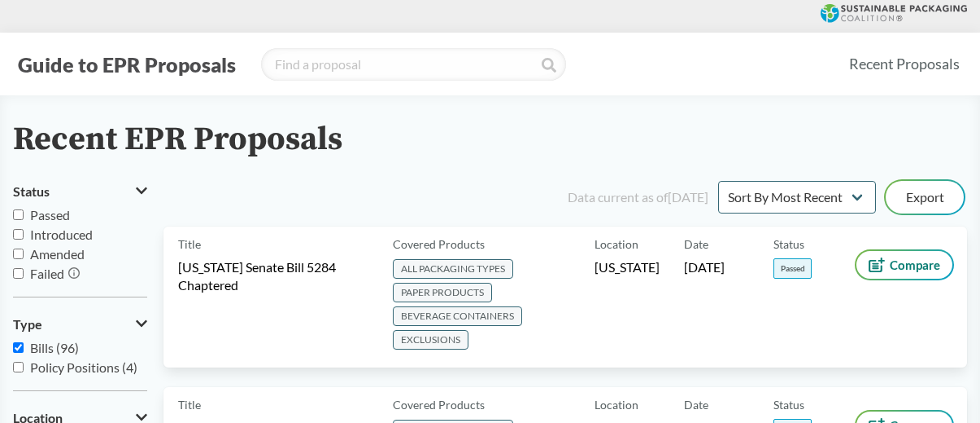 The image size is (980, 423). I want to click on span: ALL PACKAGING TYPES, so click(453, 269).